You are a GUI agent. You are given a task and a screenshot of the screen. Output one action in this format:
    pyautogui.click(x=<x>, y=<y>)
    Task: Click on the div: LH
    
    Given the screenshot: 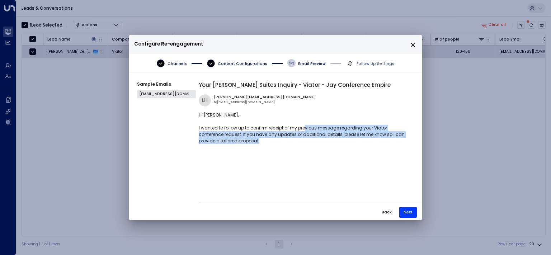 What is the action you would take?
    pyautogui.click(x=205, y=100)
    